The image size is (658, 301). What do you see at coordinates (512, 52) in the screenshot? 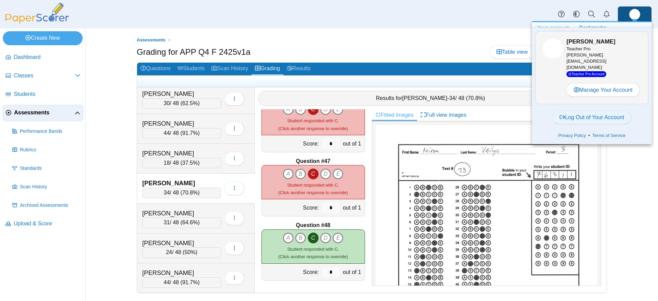
I see `a: Table view` at bounding box center [512, 52].